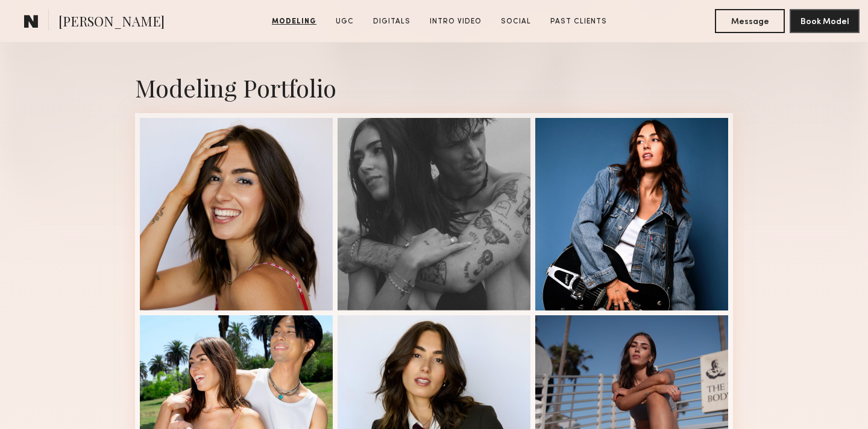  I want to click on a: Modeling, so click(294, 21).